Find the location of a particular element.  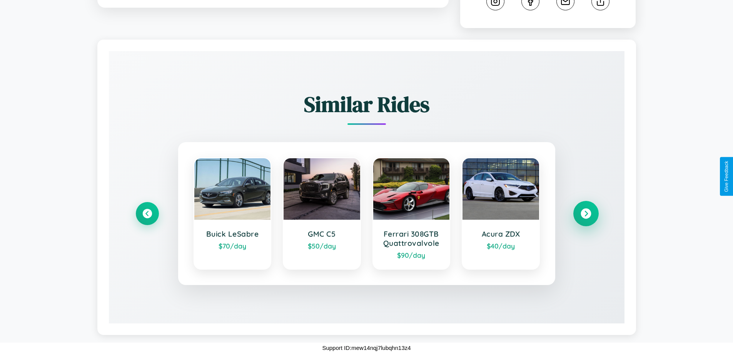

h2: Similar Rides is located at coordinates (366, 104).